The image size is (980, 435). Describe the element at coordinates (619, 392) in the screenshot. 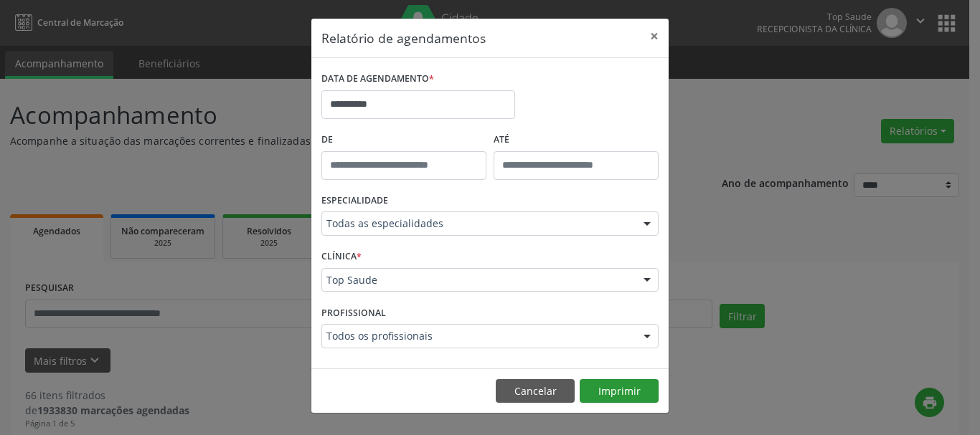

I see `button: Imprimir` at that location.